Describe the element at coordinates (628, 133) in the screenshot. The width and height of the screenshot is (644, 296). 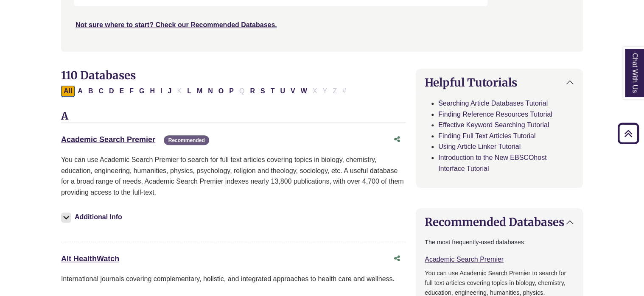
I see `a: Back to Top` at that location.